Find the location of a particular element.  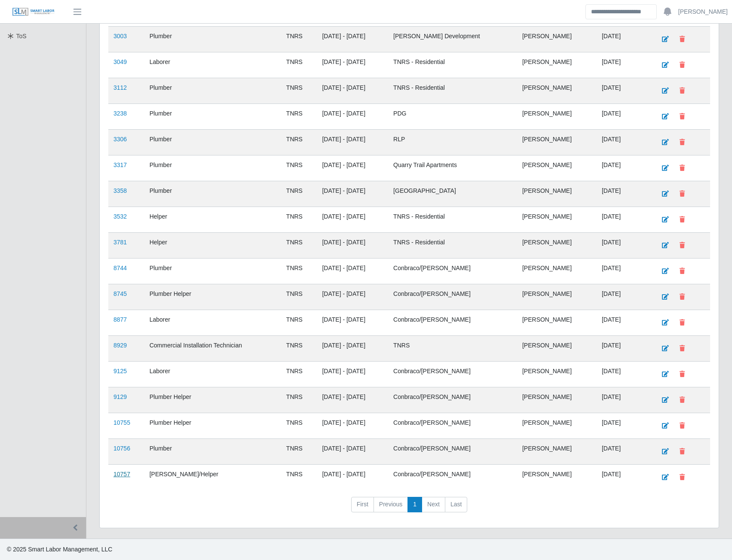

a: 9129 is located at coordinates (120, 397).